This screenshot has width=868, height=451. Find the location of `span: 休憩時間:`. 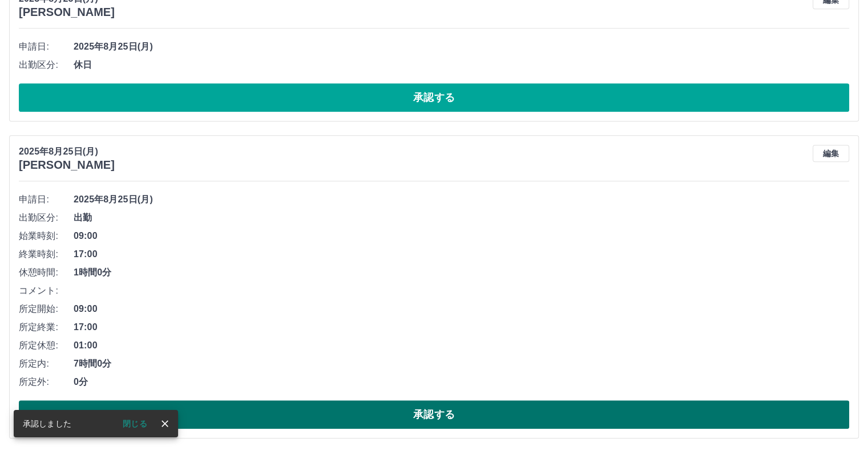

span: 休憩時間: is located at coordinates (46, 273).